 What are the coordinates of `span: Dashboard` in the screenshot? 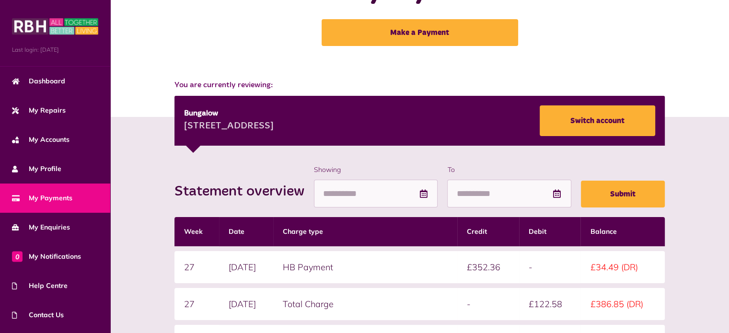 It's located at (38, 81).